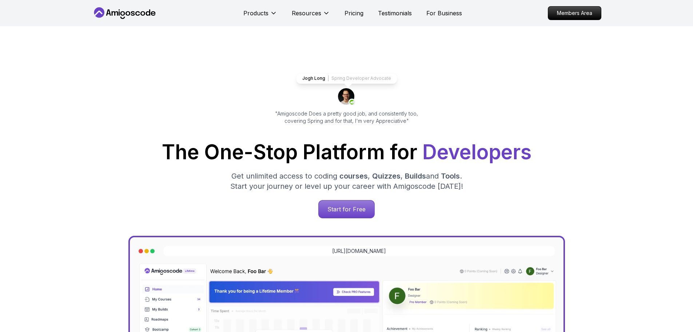  I want to click on a: Start for Free, so click(346, 209).